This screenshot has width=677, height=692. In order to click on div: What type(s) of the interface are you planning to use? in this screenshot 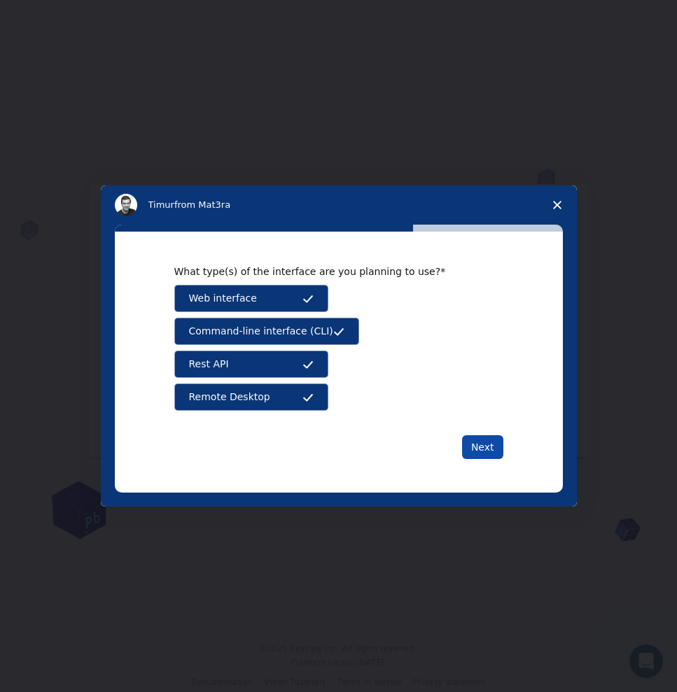, I will do `click(328, 271)`.